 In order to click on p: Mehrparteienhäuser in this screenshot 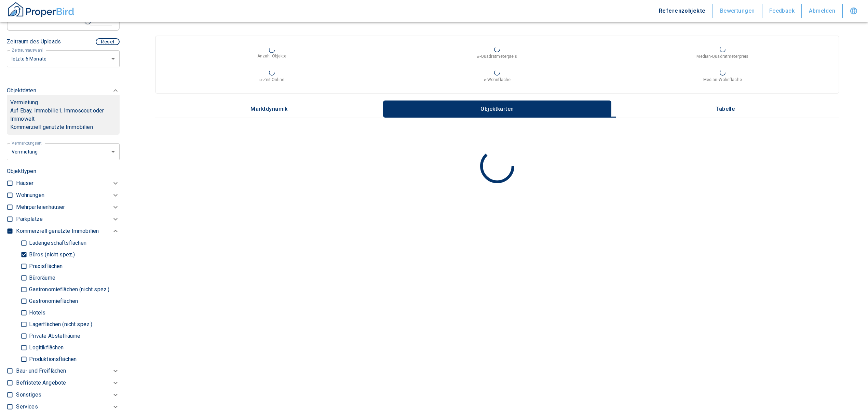, I will do `click(41, 208)`.